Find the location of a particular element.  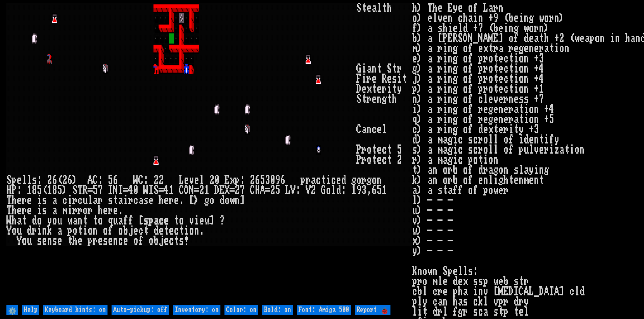

div: E is located at coordinates (227, 180).